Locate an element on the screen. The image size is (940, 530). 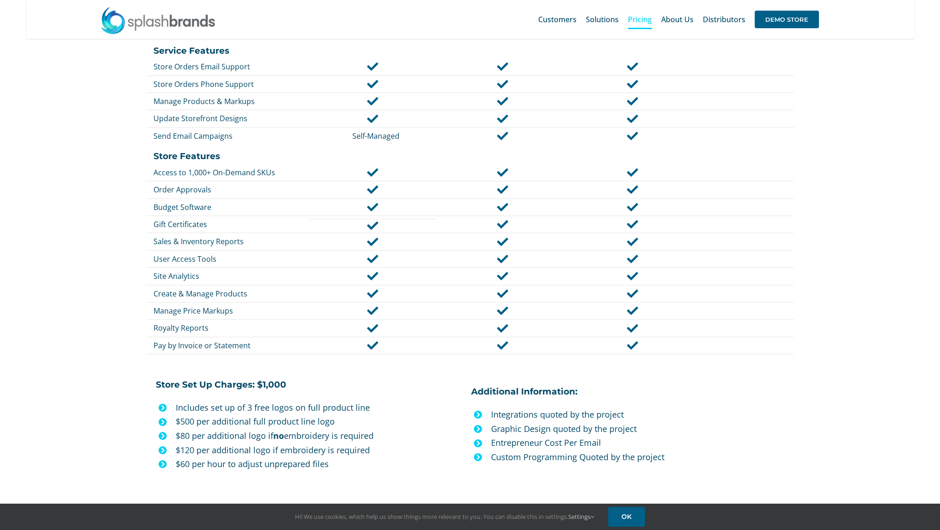
span: DEMO STORE is located at coordinates (787, 19).